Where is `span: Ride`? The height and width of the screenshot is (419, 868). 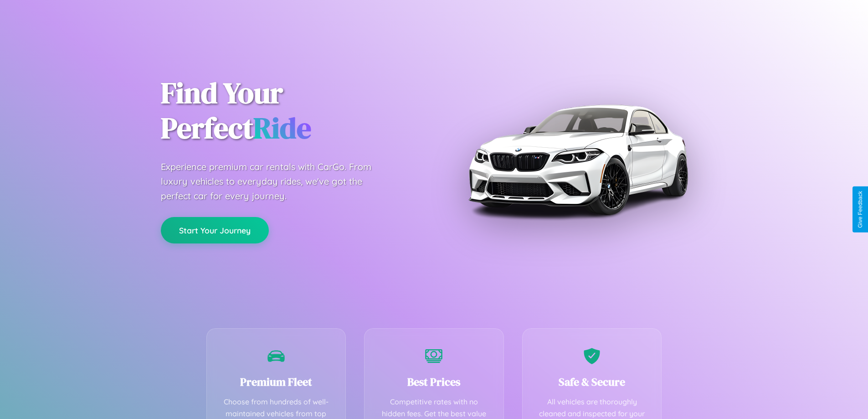
span: Ride is located at coordinates (282, 128).